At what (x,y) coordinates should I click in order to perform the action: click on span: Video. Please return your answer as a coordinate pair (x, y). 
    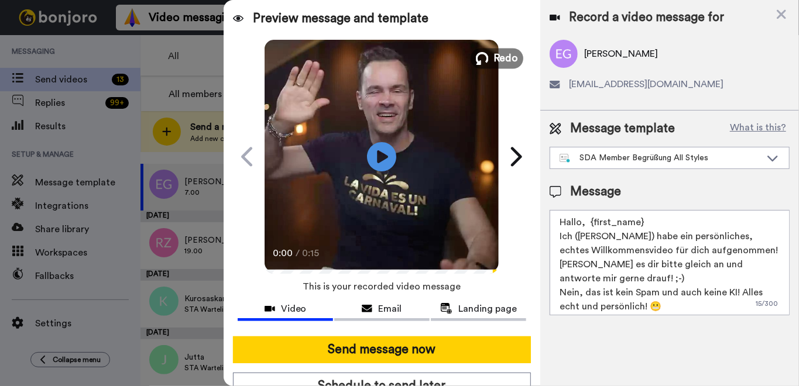
    Looking at the image, I should click on (294, 309).